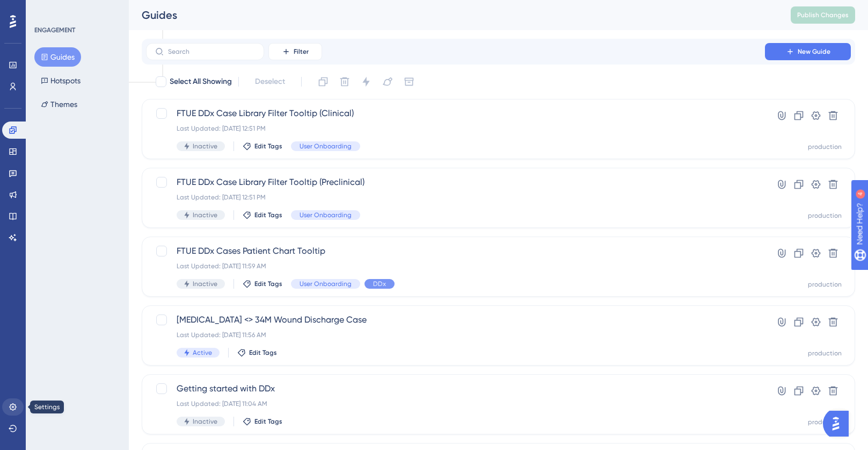 The image size is (868, 450). I want to click on span: Need Help?, so click(46, 9).